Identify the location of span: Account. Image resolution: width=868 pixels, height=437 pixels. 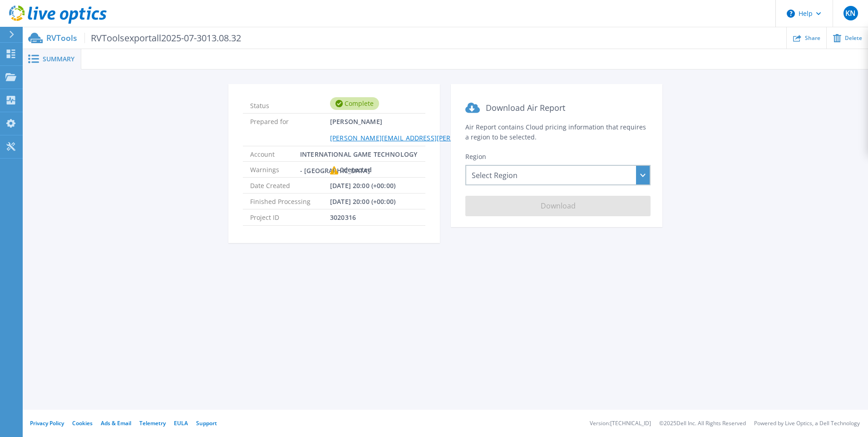
(275, 153).